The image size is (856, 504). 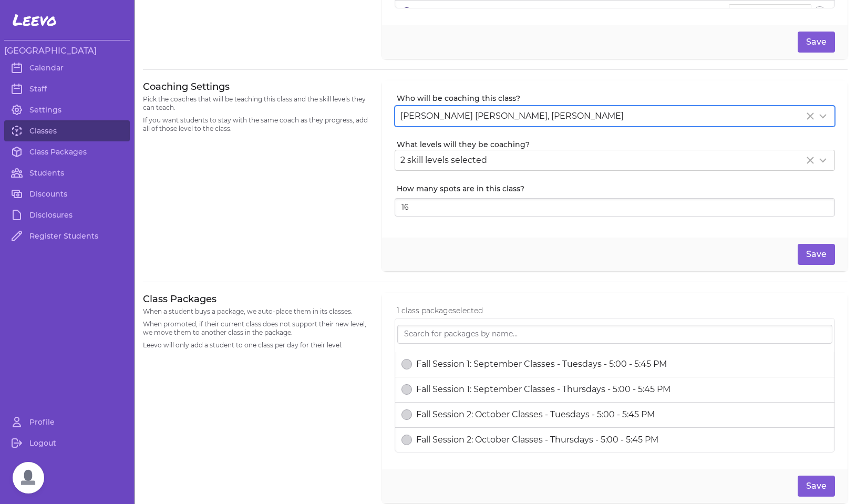 I want to click on p: If you want students to stay with the same coach as they progress, add all of those level to the ..., so click(x=256, y=125).